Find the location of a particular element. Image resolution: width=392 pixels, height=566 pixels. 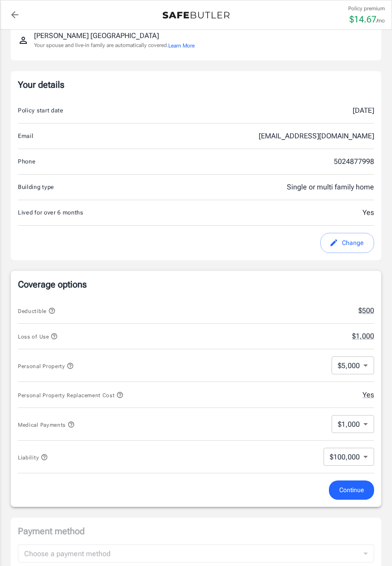

p: Your spouse and live-in family are automatically covered. is located at coordinates (114, 45).